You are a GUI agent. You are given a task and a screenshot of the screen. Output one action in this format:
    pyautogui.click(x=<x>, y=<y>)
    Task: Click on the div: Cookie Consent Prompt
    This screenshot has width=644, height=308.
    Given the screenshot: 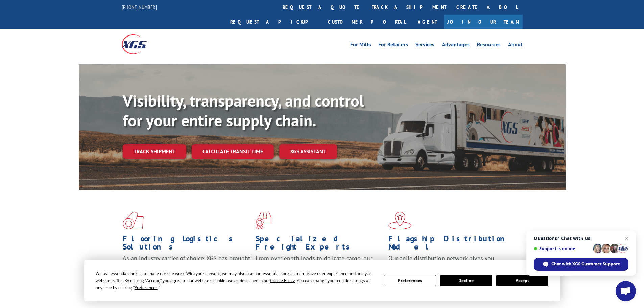 What is the action you would take?
    pyautogui.click(x=322, y=280)
    